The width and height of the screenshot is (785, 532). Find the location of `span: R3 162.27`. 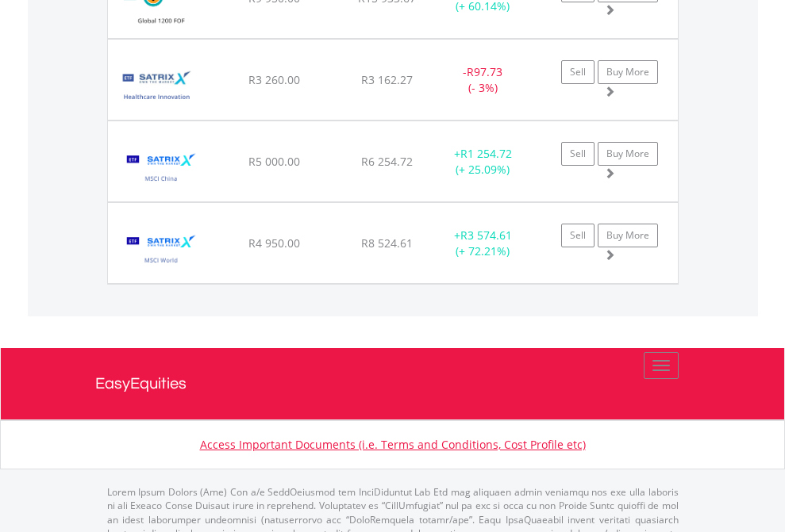

span: R3 162.27 is located at coordinates (386, 79).